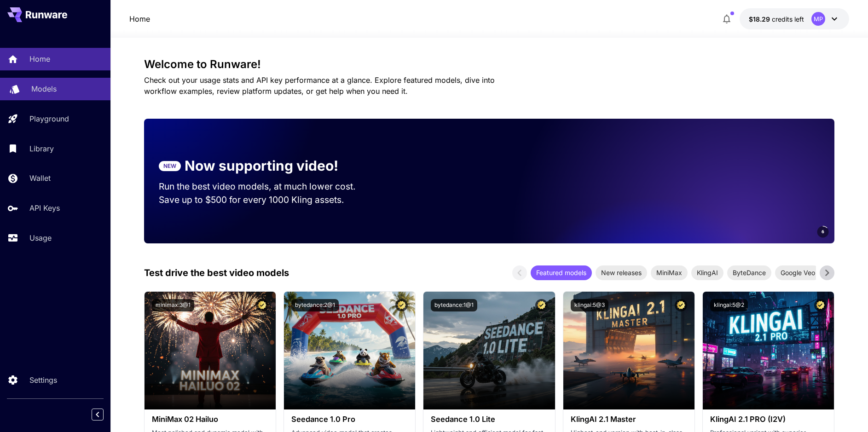  Describe the element at coordinates (40, 178) in the screenshot. I see `p: Wallet` at that location.